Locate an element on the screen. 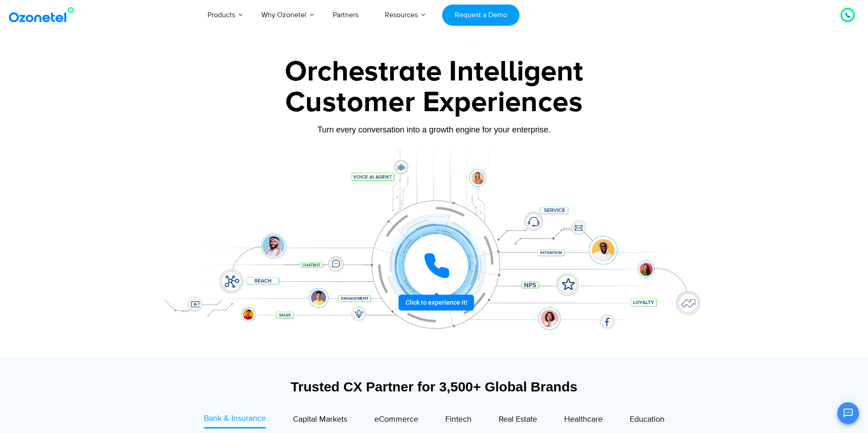 This screenshot has width=868, height=433. div: Orchestrate Intelligent is located at coordinates (434, 72).